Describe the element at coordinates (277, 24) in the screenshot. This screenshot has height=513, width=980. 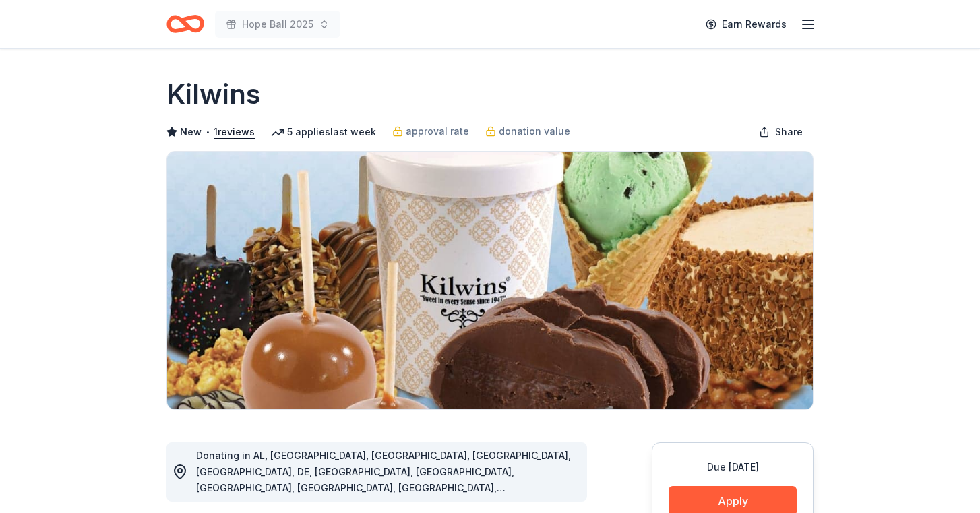
I see `span: Hope Ball 2025` at that location.